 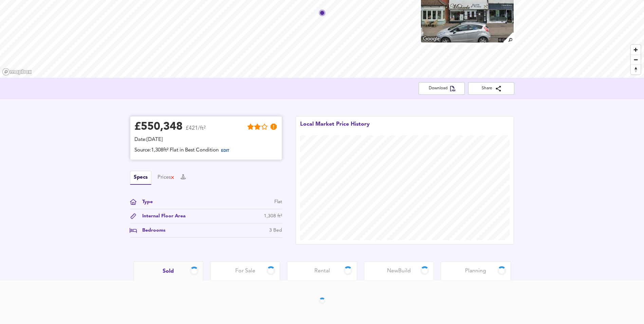 I want to click on button: Reset bearing to north, so click(x=635, y=69).